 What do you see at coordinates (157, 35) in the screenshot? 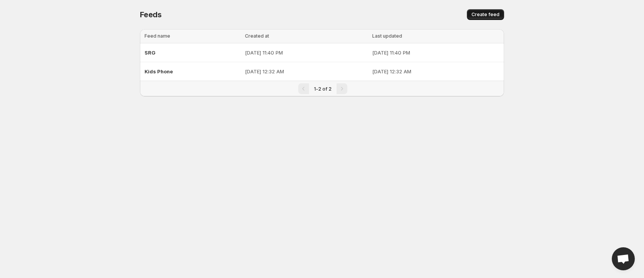
I see `span: Feed name` at bounding box center [157, 35].